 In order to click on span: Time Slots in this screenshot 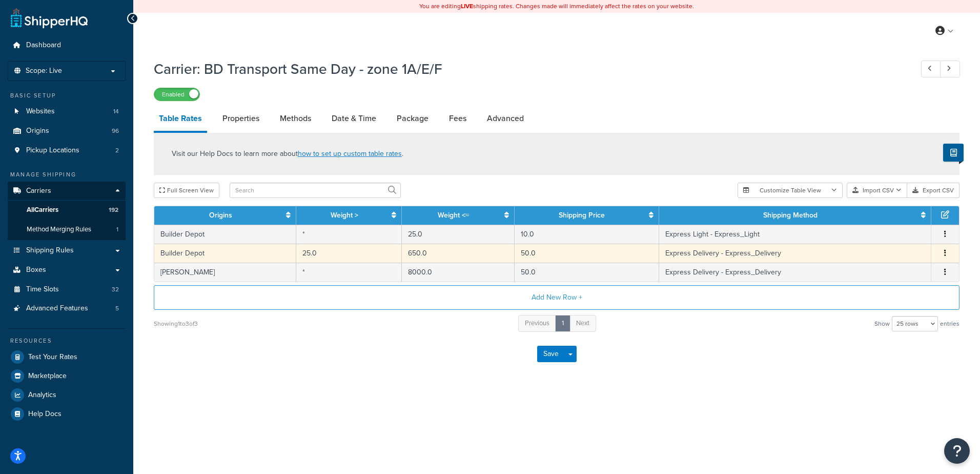, I will do `click(42, 290)`.